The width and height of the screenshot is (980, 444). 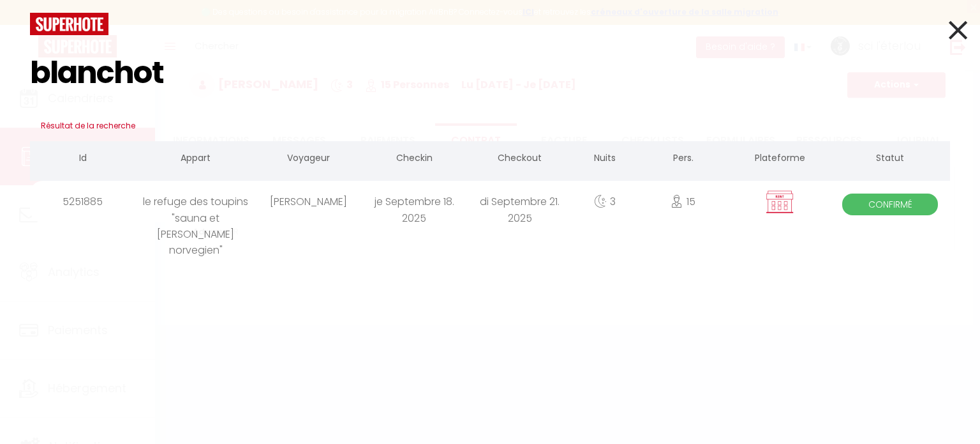 I want to click on th: Checkin, so click(x=414, y=159).